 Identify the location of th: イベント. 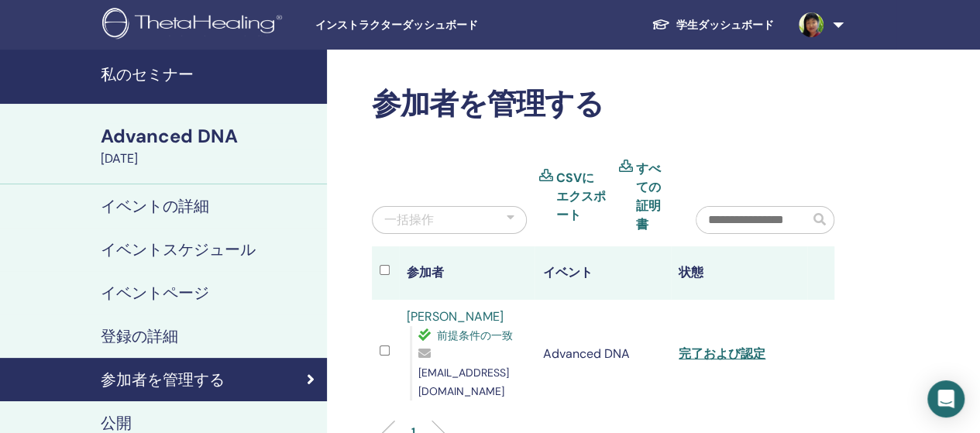
(603, 273).